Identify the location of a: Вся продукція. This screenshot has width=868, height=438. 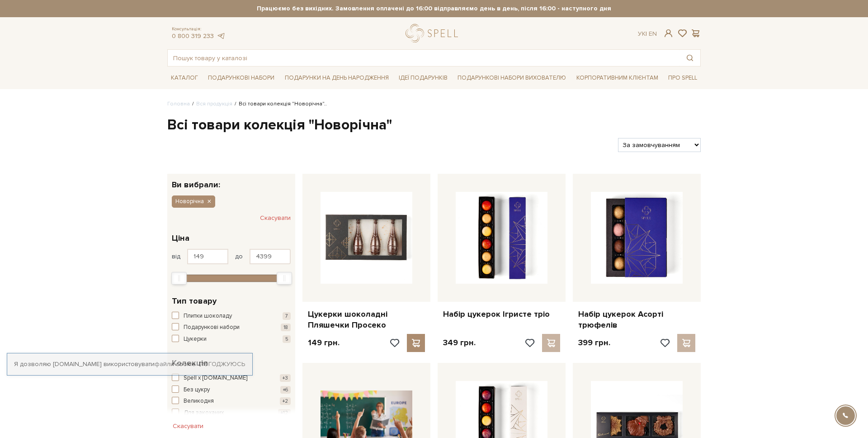
(214, 103).